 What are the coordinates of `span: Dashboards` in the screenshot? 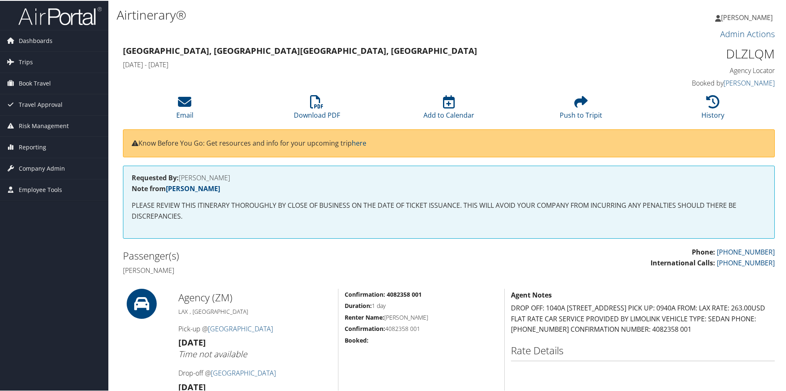 It's located at (35, 40).